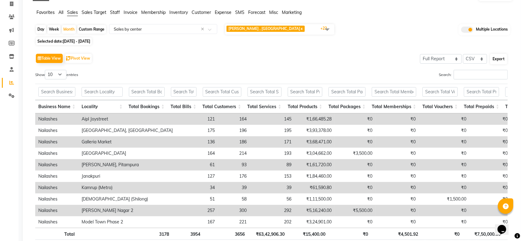 The height and width of the screenshot is (241, 521). What do you see at coordinates (440, 92) in the screenshot?
I see `input: Search Total Vouchers` at bounding box center [440, 92].